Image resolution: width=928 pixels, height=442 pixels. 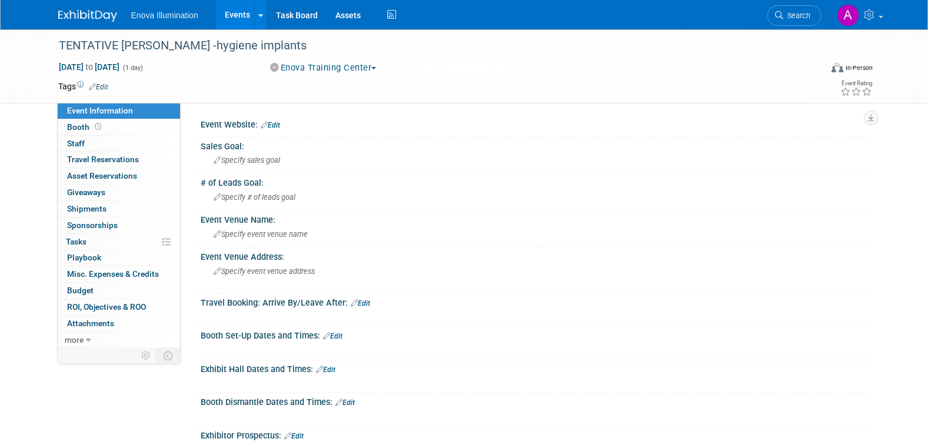 I want to click on a: Tasks, so click(x=119, y=242).